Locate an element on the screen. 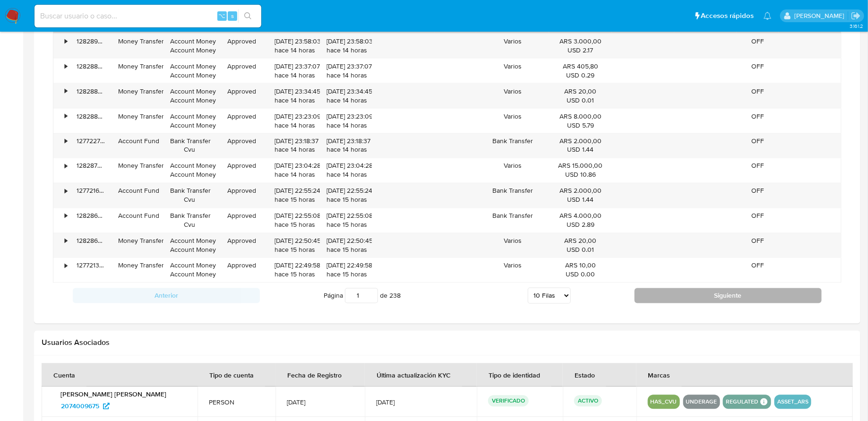 The width and height of the screenshot is (868, 421). input: Buscar usuario o caso... is located at coordinates (148, 16).